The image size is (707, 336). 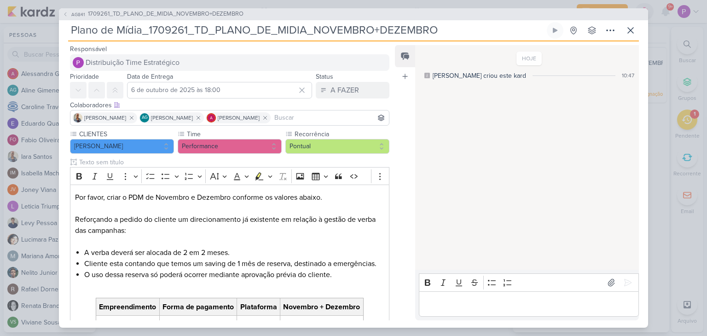 What do you see at coordinates (325, 76) in the screenshot?
I see `label: Status` at bounding box center [325, 76].